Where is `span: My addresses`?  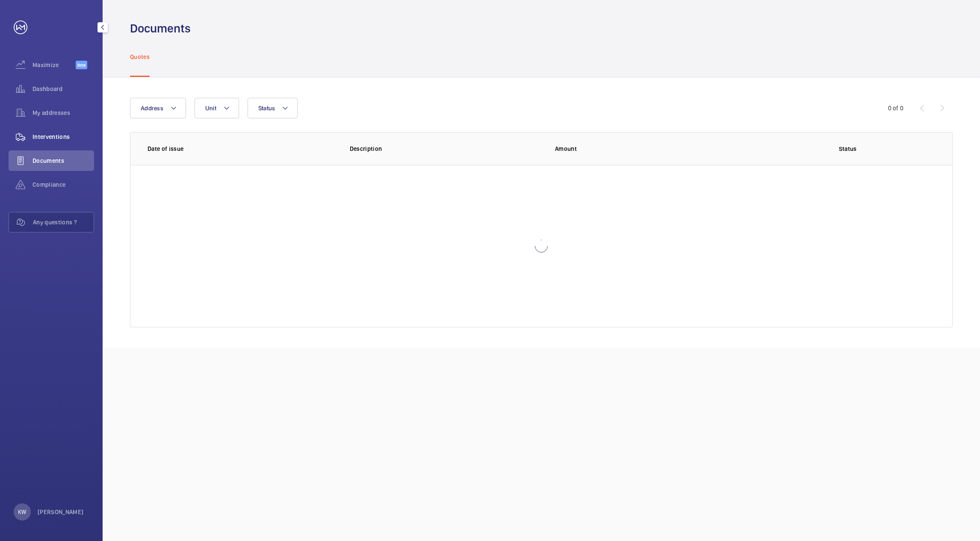 span: My addresses is located at coordinates (63, 113).